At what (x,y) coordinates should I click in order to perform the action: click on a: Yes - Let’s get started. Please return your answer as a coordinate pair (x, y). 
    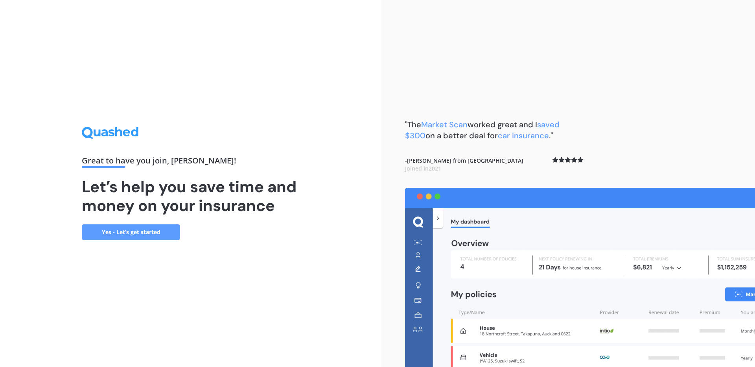
    Looking at the image, I should click on (131, 232).